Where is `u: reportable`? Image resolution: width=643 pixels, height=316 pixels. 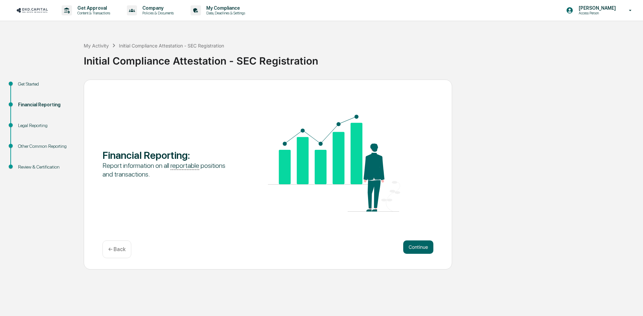 u: reportable is located at coordinates (185, 166).